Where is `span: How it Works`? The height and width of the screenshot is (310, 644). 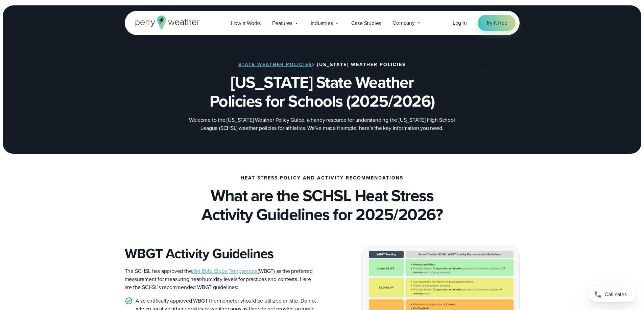
span: How it Works is located at coordinates (246, 23).